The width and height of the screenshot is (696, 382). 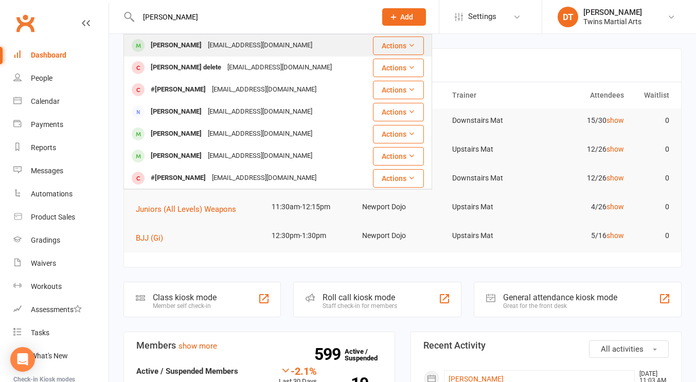 I want to click on input: Search..., so click(x=252, y=17).